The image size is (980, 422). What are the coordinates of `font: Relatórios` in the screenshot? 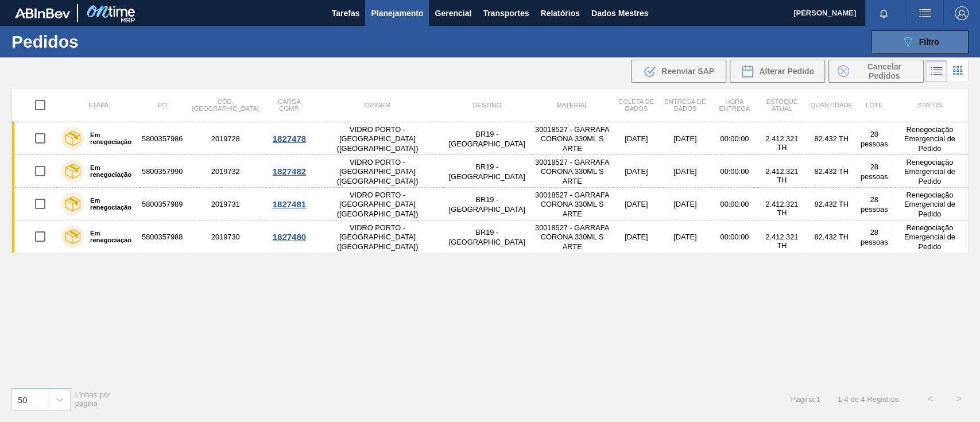 It's located at (560, 13).